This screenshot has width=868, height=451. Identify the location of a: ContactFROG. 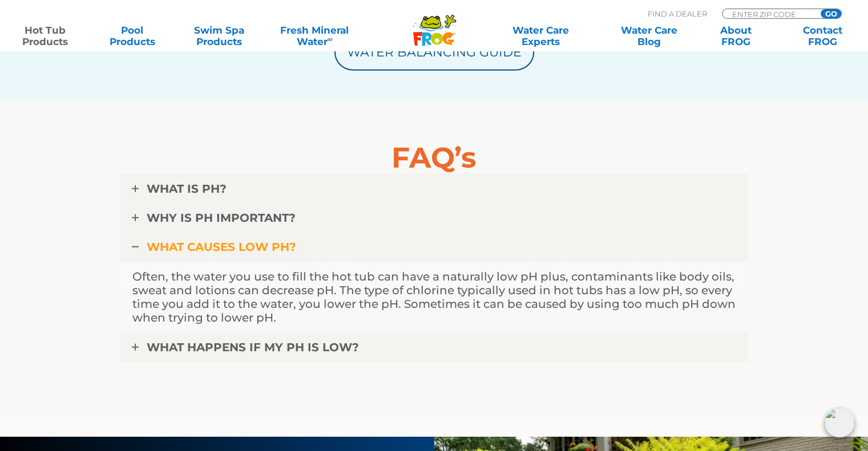
(823, 36).